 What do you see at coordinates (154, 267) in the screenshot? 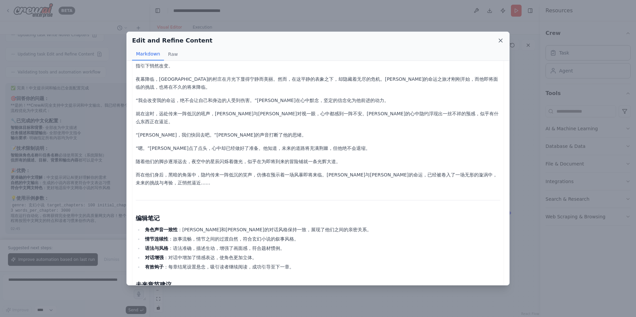
I see `strong: 有效钩子` at bounding box center [154, 267].